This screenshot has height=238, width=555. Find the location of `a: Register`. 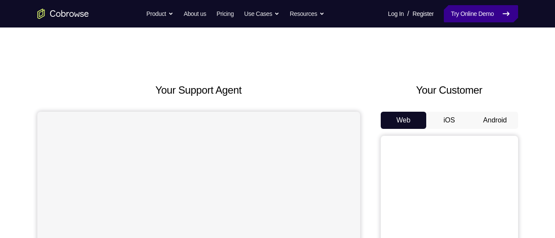

a: Register is located at coordinates (423, 14).